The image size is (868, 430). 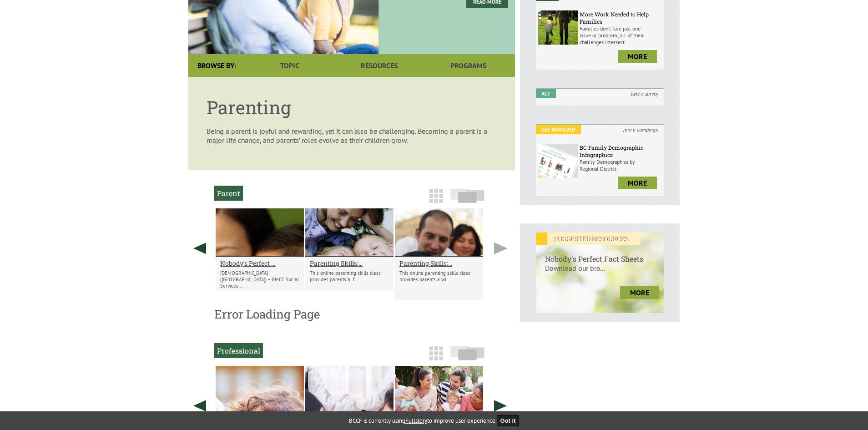 I want to click on h6: BC Family Demographic Infographics, so click(x=621, y=151).